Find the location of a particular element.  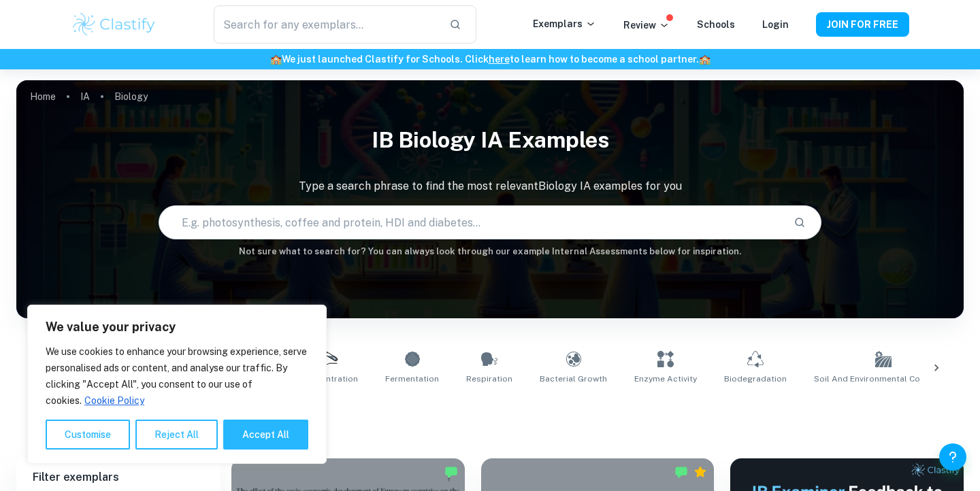

h6: Not sure what to search for? You can always look through our example Internal Assessments below f... is located at coordinates (490, 252).